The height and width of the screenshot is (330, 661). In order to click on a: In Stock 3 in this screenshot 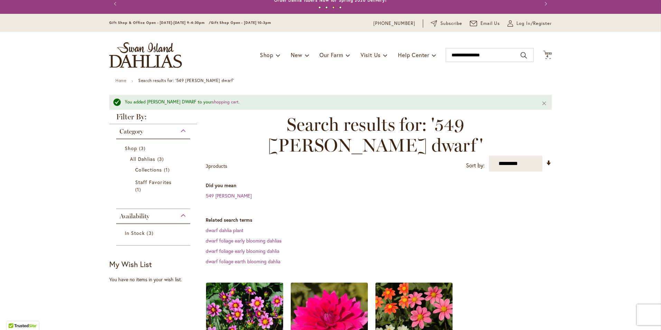, I will do `click(154, 233)`.